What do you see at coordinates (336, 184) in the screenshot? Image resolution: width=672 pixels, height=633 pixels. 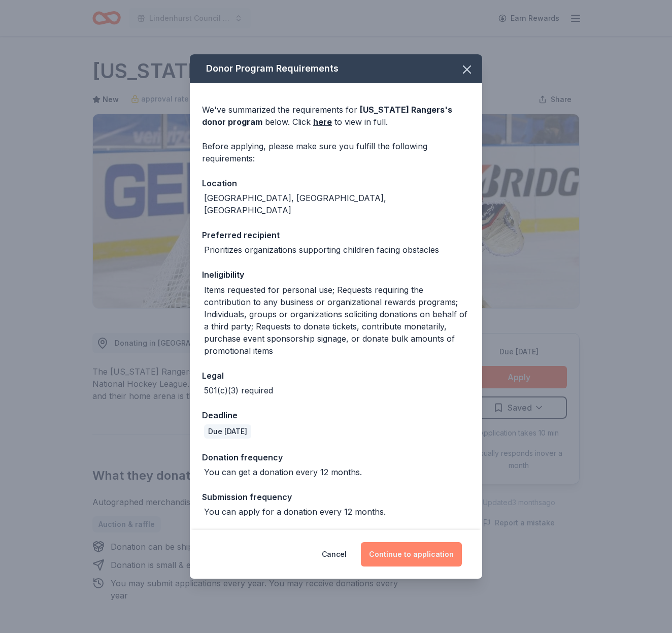 I see `div: Location` at bounding box center [336, 184].